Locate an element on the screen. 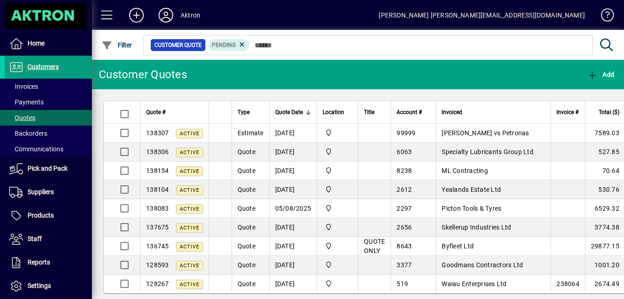  span: 138306 is located at coordinates (158, 152).